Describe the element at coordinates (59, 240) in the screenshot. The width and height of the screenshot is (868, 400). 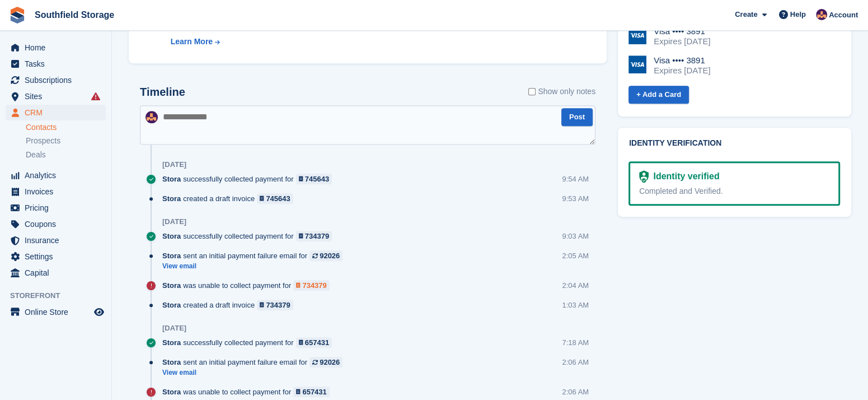
I see `span: Insurance` at that location.